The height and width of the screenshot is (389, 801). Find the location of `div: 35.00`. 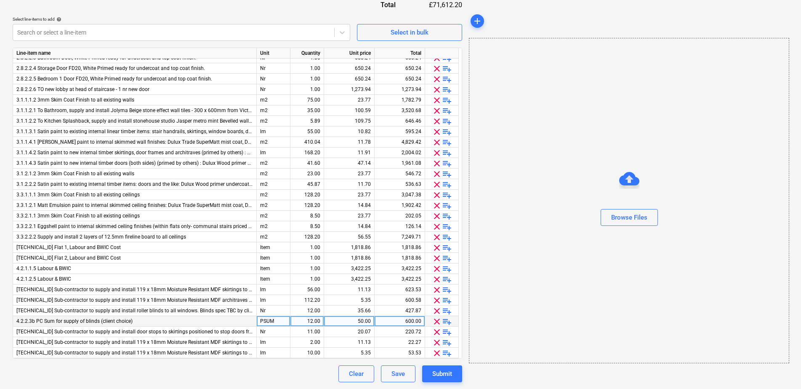

div: 35.00 is located at coordinates (307, 110).